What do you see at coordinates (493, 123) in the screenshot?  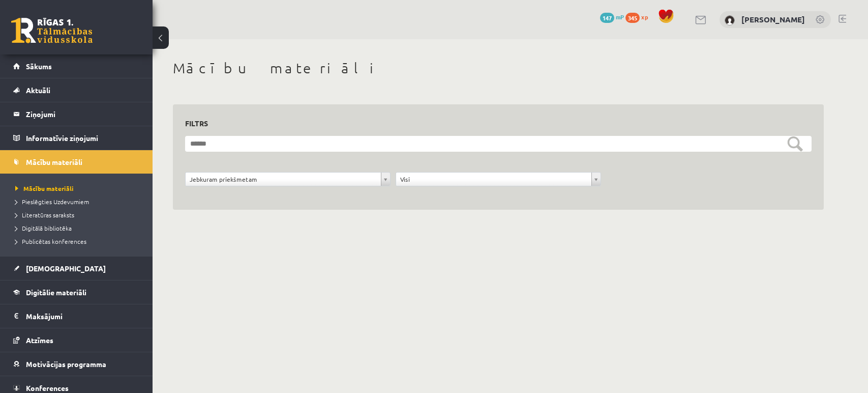 I see `h3: Filtrs` at bounding box center [493, 123].